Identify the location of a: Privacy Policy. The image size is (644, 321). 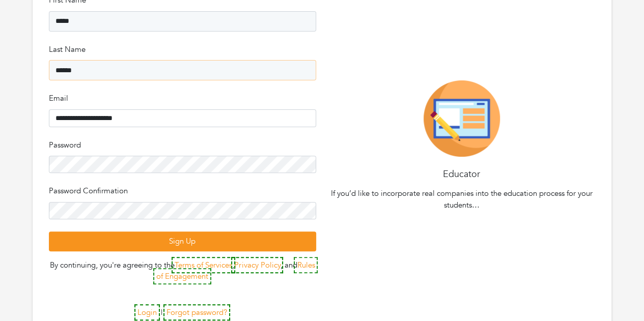
(257, 265).